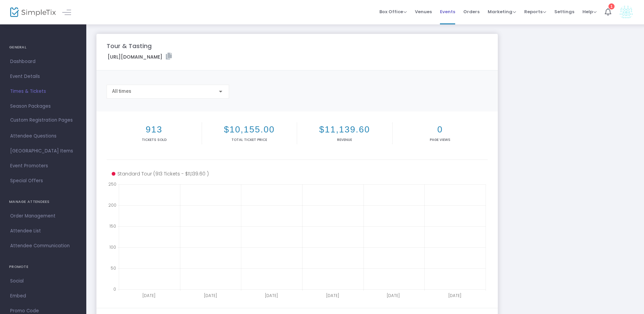 The image size is (644, 314). I want to click on h2: 913, so click(154, 129).